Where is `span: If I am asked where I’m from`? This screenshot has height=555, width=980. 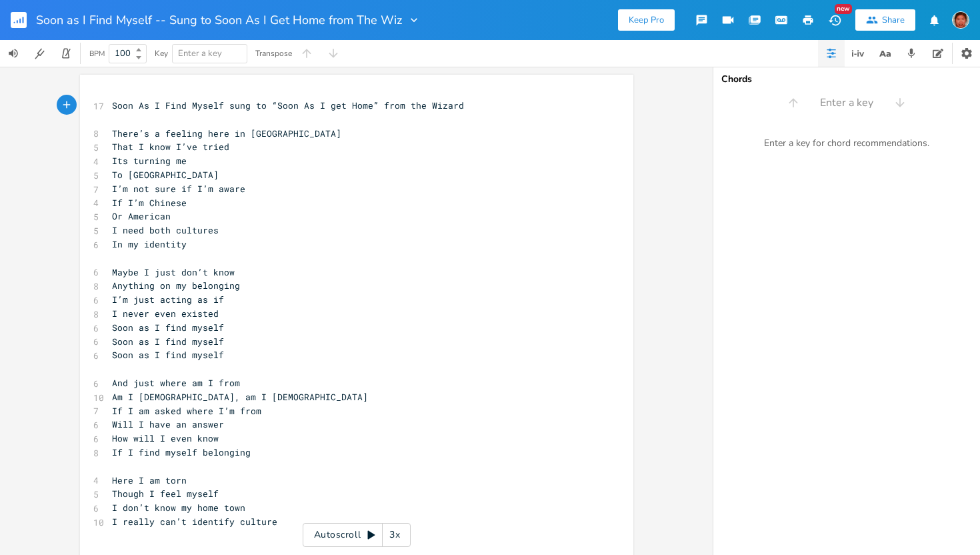
span: If I am asked where I’m from is located at coordinates (186, 411).